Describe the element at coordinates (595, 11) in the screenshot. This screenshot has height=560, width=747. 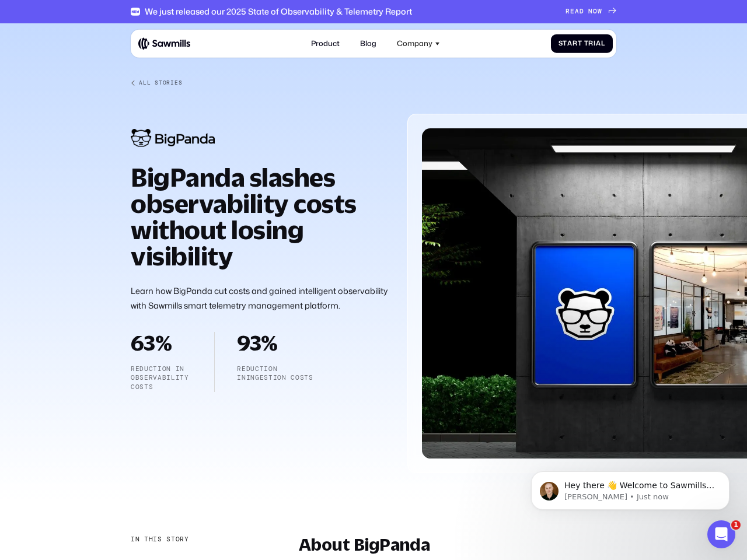
I see `span: O` at that location.